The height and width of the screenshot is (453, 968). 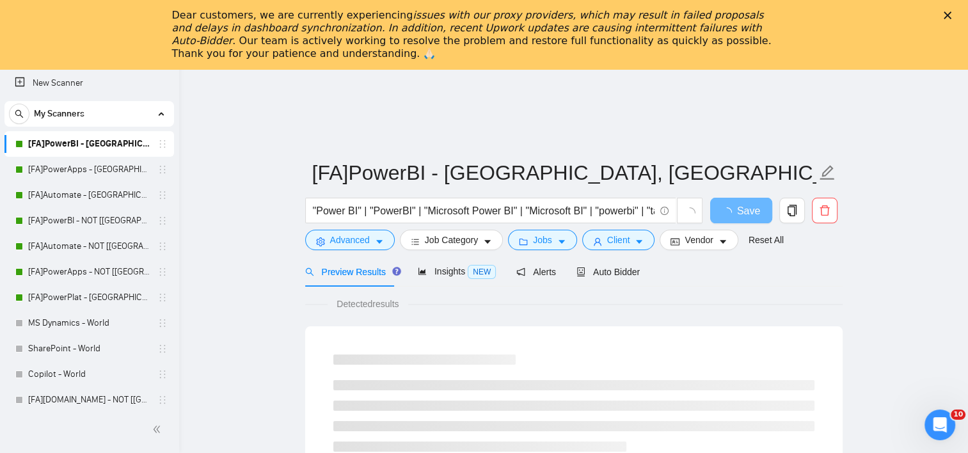 I want to click on span: delete, so click(x=825, y=210).